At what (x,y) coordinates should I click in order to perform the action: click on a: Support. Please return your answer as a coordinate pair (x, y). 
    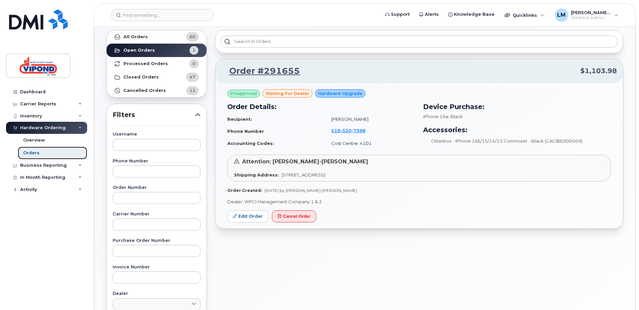
    Looking at the image, I should click on (397, 14).